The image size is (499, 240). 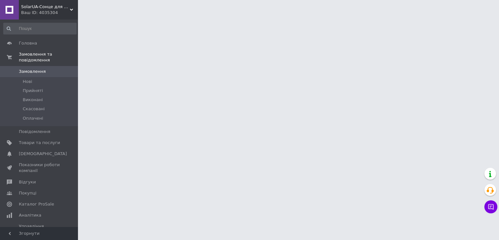 What do you see at coordinates (30, 215) in the screenshot?
I see `span: Аналітика` at bounding box center [30, 215].